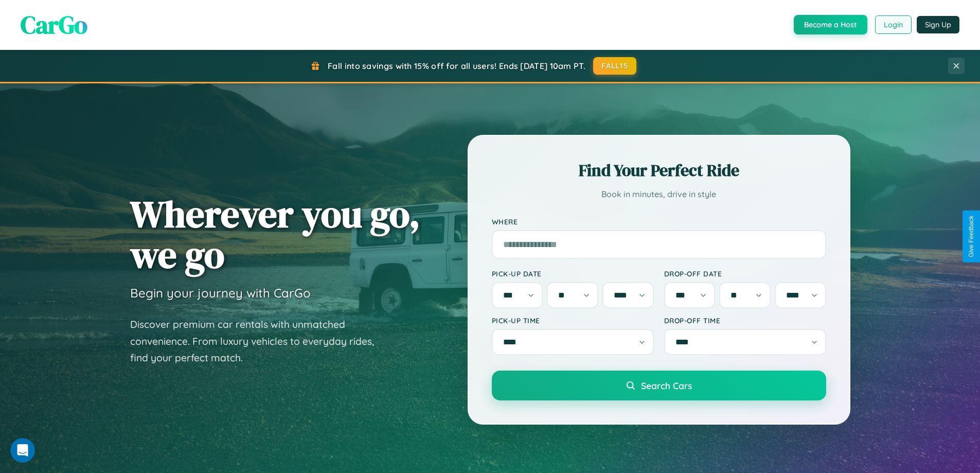 The height and width of the screenshot is (473, 980). I want to click on button: Sign Up, so click(938, 24).